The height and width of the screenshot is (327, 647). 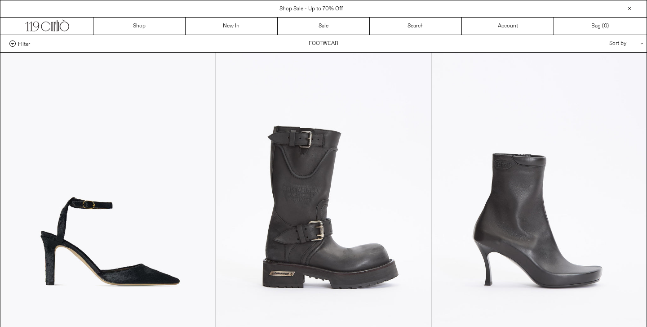 What do you see at coordinates (508, 26) in the screenshot?
I see `a: Account` at bounding box center [508, 26].